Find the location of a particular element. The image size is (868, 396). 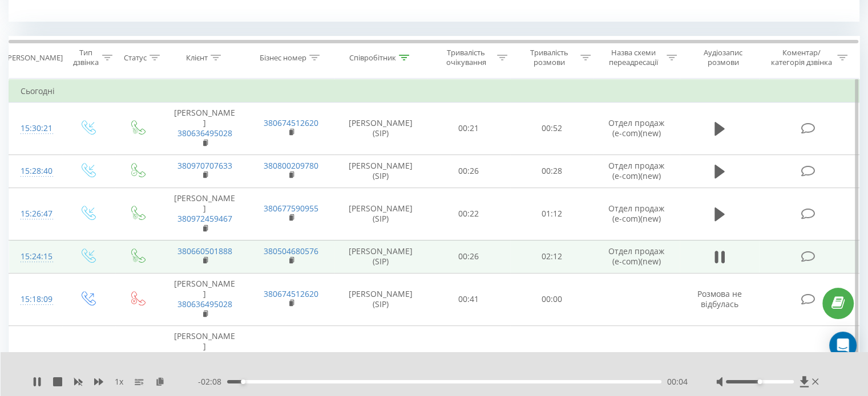

a: 380800209780 is located at coordinates (291, 165).